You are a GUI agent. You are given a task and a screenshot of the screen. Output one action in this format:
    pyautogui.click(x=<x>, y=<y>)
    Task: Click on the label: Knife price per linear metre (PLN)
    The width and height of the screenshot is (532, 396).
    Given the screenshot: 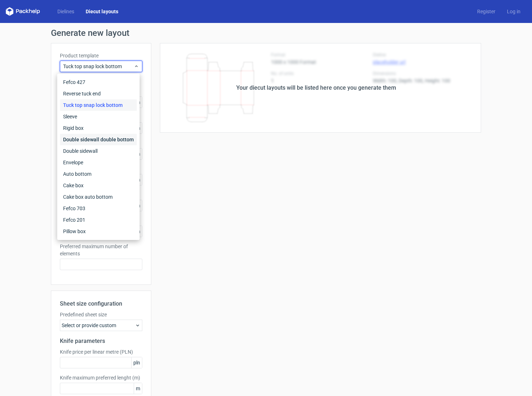 What is the action you would take?
    pyautogui.click(x=101, y=352)
    